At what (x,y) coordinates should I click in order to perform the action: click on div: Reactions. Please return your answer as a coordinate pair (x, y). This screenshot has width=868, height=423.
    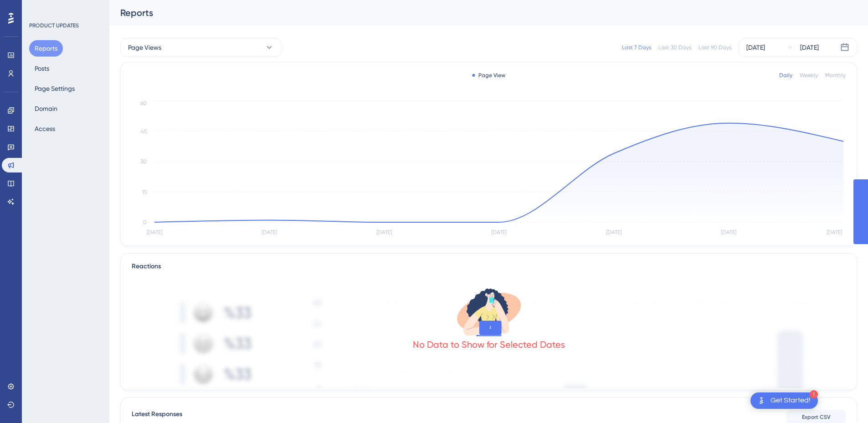
    Looking at the image, I should click on (488, 266).